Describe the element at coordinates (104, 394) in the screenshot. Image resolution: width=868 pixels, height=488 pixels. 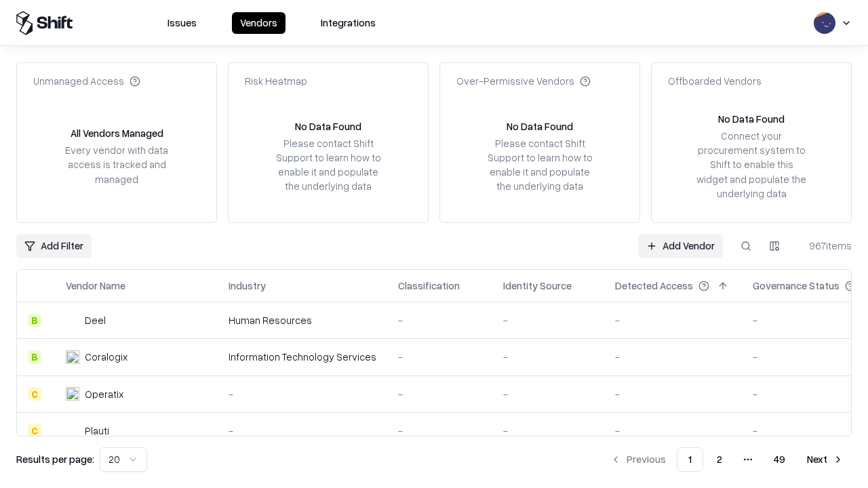
I see `div: Operatix` at that location.